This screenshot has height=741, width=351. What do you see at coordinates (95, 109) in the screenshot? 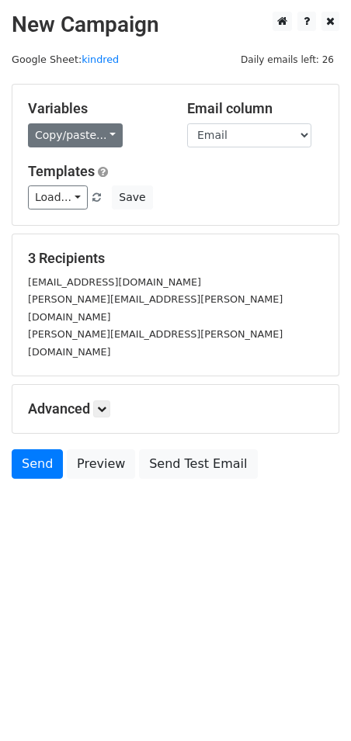
I see `h5: Variables` at bounding box center [95, 109].